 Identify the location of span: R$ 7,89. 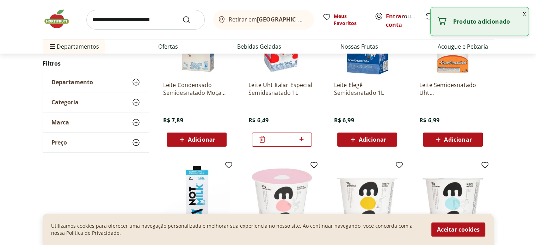
(173, 120).